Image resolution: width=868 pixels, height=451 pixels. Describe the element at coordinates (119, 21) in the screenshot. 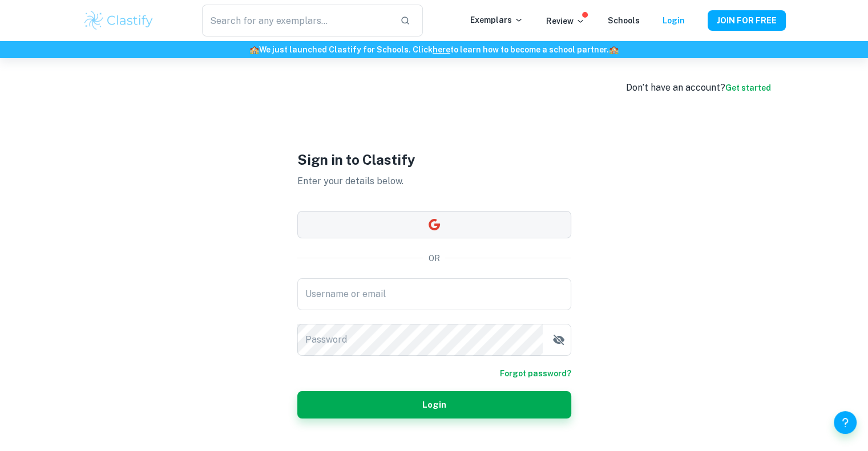

I see `img: Clastify logo` at that location.